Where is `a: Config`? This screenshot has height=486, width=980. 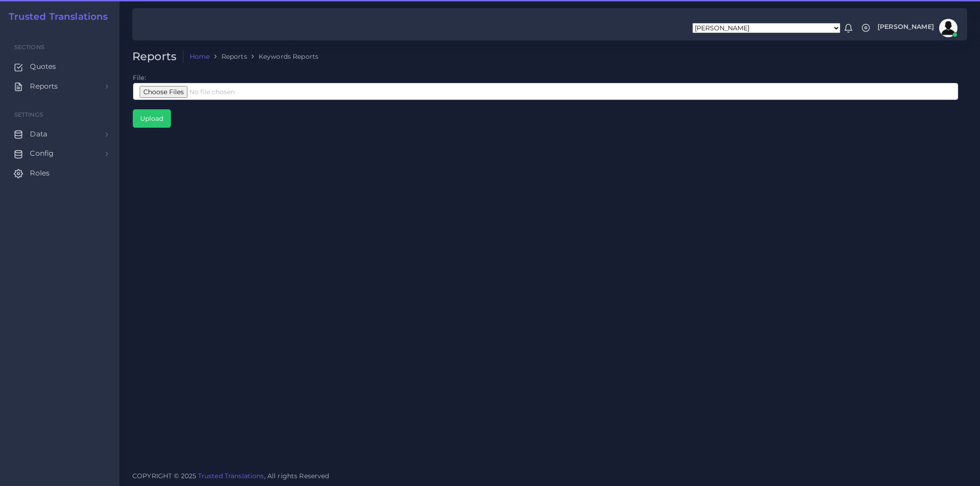 a: Config is located at coordinates (59, 153).